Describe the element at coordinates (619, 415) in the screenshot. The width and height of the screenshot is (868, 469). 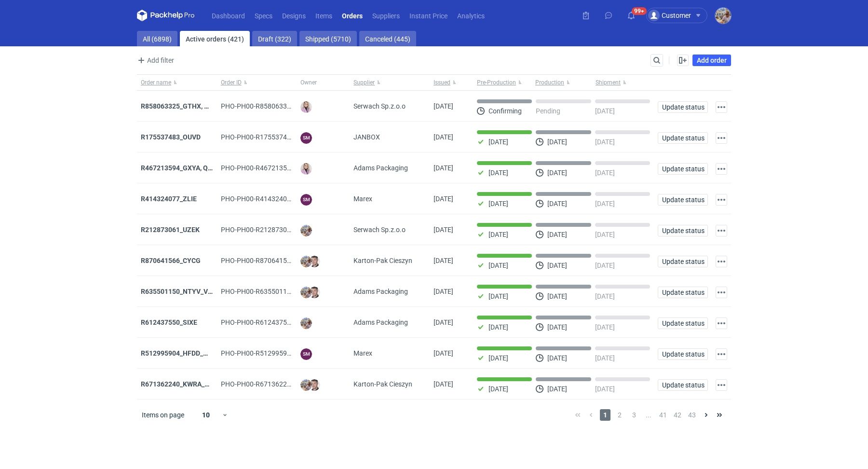
I see `span: 2` at that location.